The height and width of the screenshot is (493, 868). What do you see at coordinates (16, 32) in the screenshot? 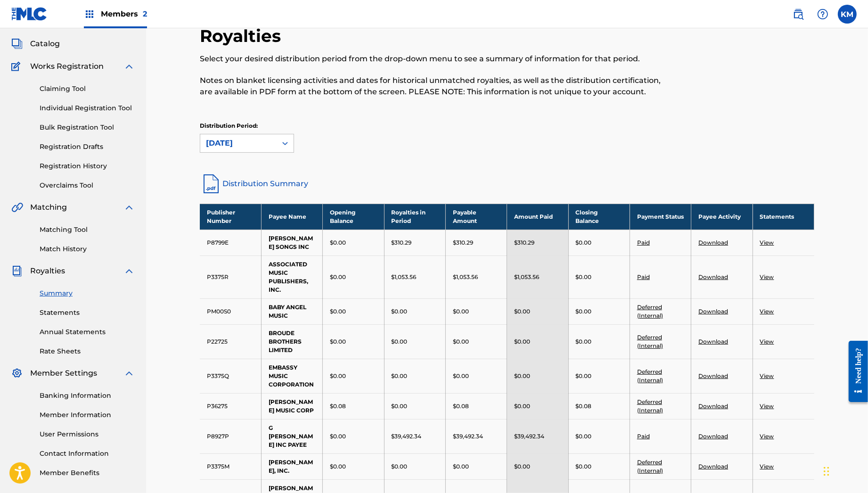
I see `div: Need help?` at bounding box center [16, 32].